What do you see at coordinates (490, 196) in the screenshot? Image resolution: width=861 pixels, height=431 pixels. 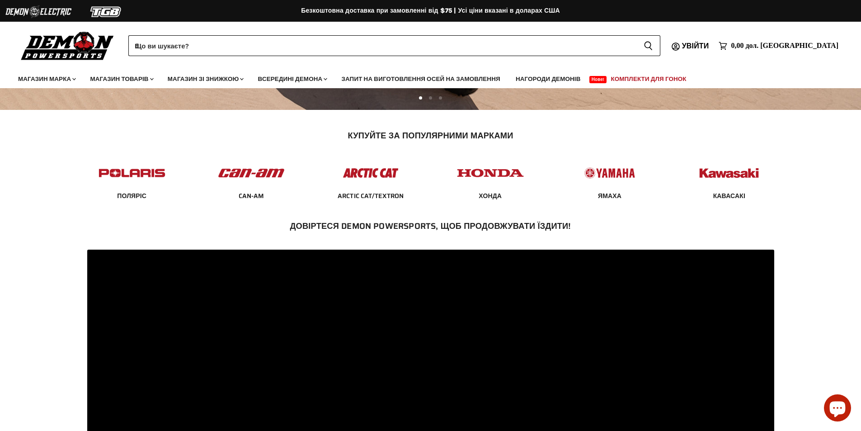 I see `a: ХОНДА` at bounding box center [490, 196].